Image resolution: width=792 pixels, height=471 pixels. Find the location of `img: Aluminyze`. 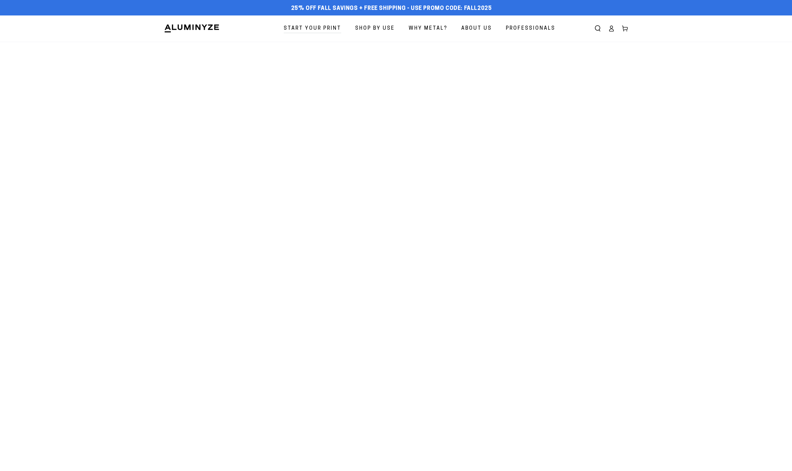

img: Aluminyze is located at coordinates (192, 28).